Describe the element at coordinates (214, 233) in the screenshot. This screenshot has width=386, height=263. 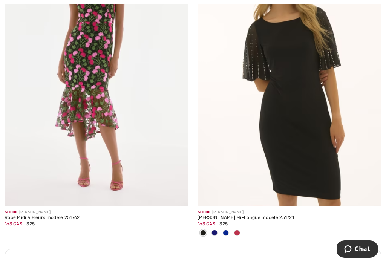
I see `div: Midnight Blue` at that location.